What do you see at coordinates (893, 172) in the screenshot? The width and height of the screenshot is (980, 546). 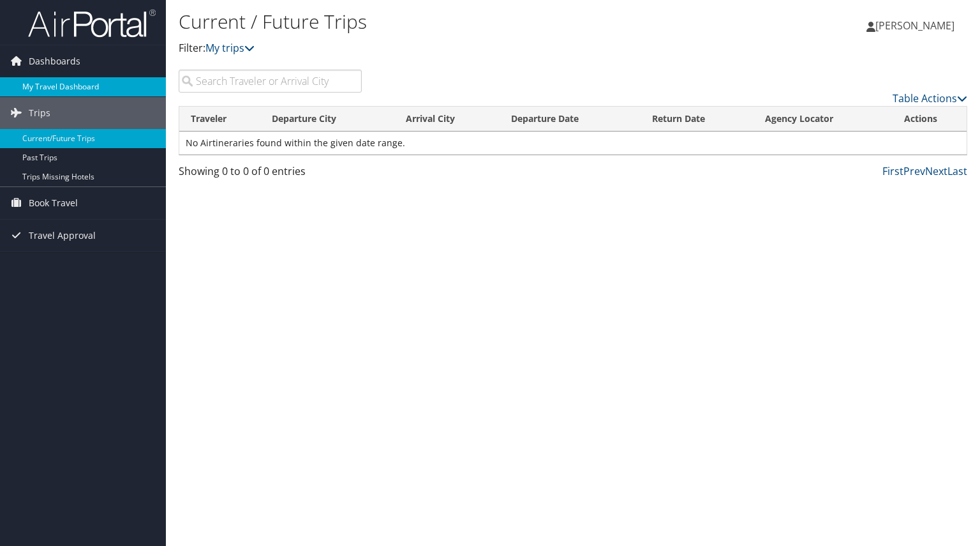 I see `a: First` at bounding box center [893, 172].